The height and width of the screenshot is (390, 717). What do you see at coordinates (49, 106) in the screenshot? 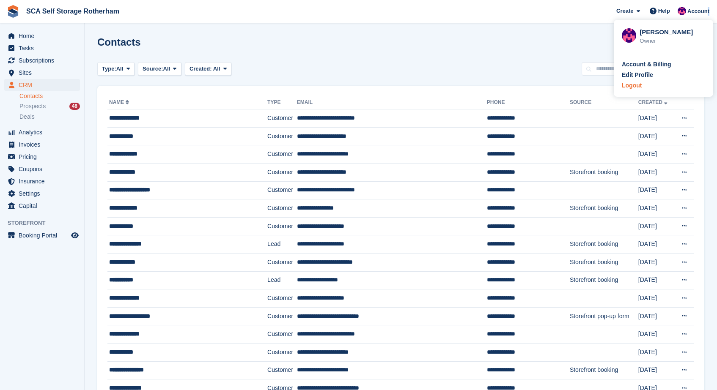
I see `a: Prospects 48` at bounding box center [49, 106].